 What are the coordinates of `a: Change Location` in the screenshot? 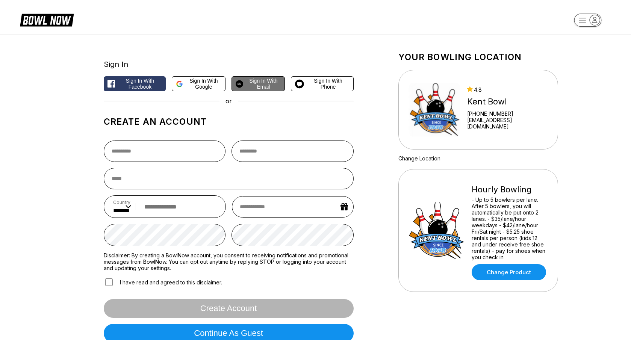 It's located at (419, 158).